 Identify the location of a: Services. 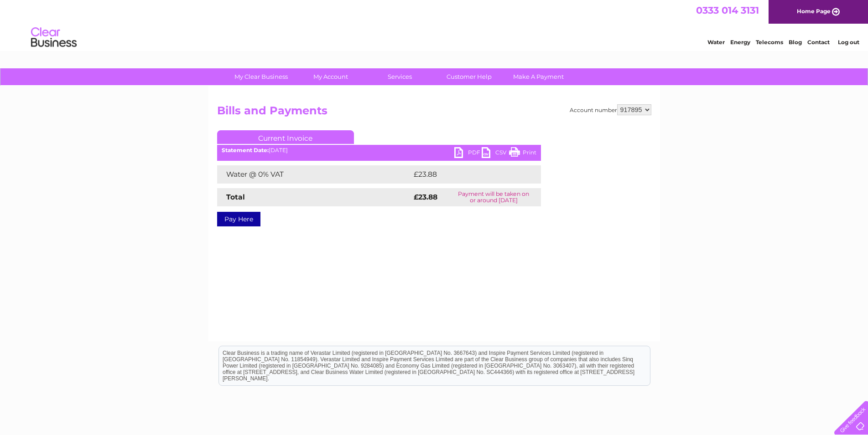
(400, 76).